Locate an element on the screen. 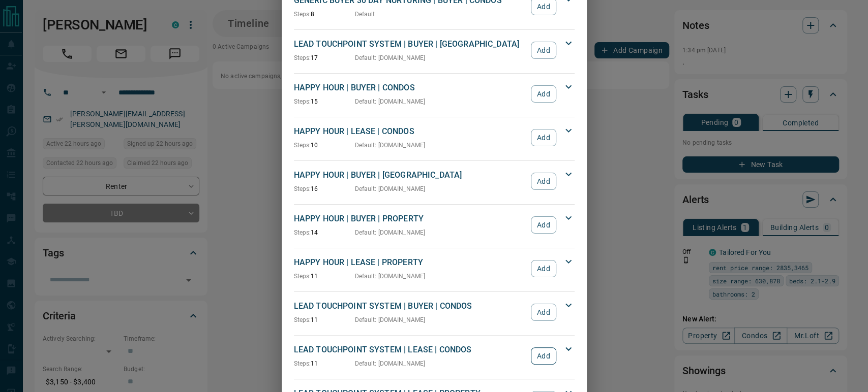 The width and height of the screenshot is (868, 392). p: 15 is located at coordinates (325, 101).